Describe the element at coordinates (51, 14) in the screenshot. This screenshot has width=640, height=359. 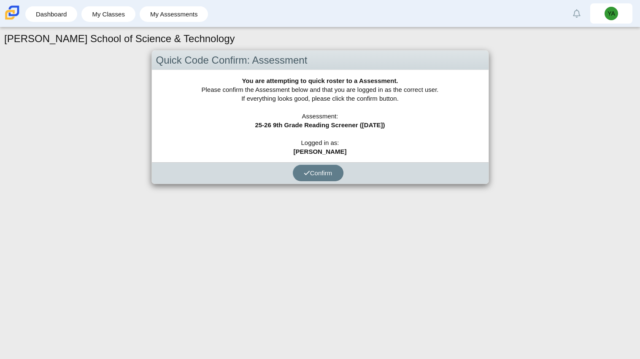
I see `a: Dashboard` at that location.